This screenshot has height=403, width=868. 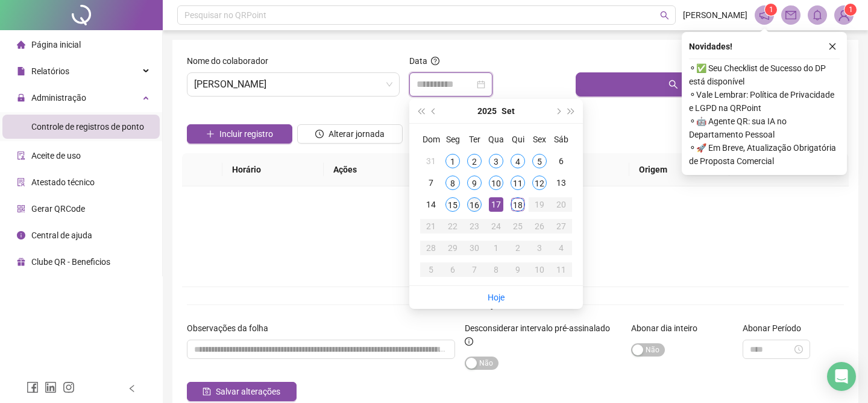 What do you see at coordinates (453, 248) in the screenshot?
I see `div: 29` at bounding box center [453, 248].